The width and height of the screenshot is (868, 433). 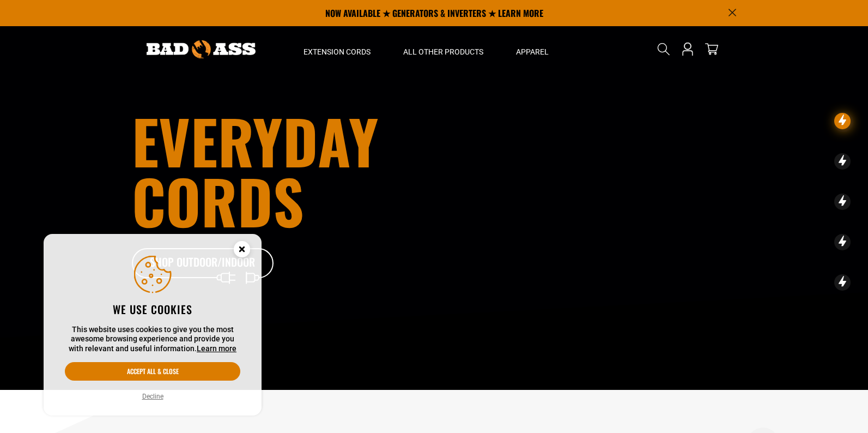 What do you see at coordinates (443, 49) in the screenshot?
I see `summary: All Other Products` at bounding box center [443, 49].